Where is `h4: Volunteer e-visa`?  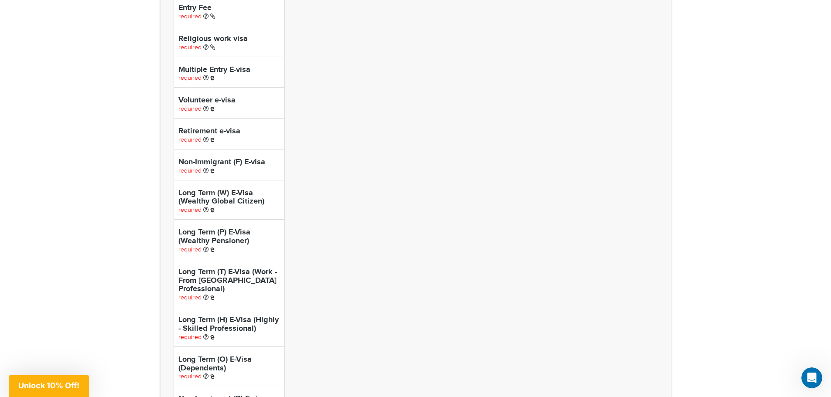
h4: Volunteer e-visa is located at coordinates (229, 101).